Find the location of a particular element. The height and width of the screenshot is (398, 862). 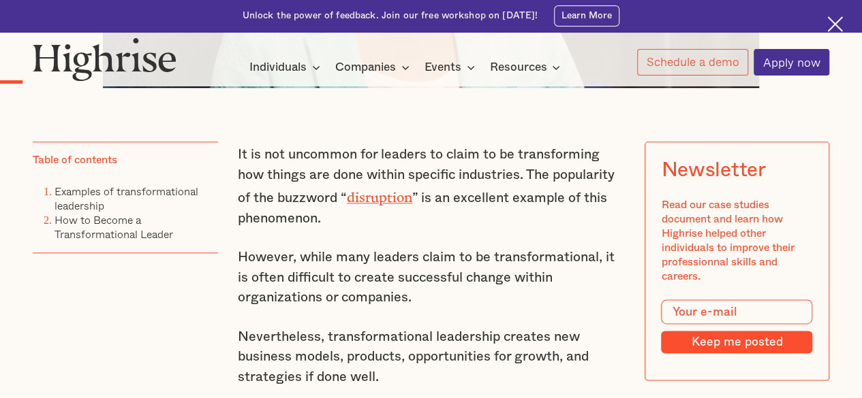

a: disruption is located at coordinates (379, 194).